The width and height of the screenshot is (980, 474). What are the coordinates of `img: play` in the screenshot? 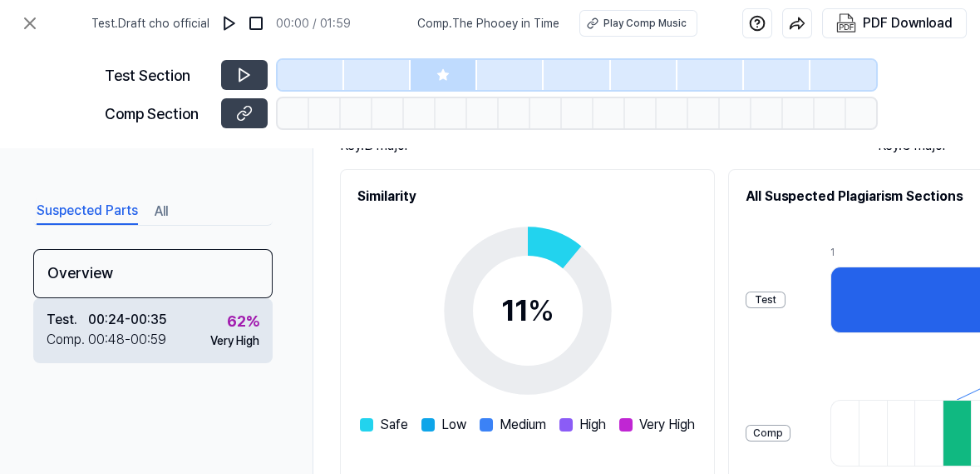 It's located at (229, 24).